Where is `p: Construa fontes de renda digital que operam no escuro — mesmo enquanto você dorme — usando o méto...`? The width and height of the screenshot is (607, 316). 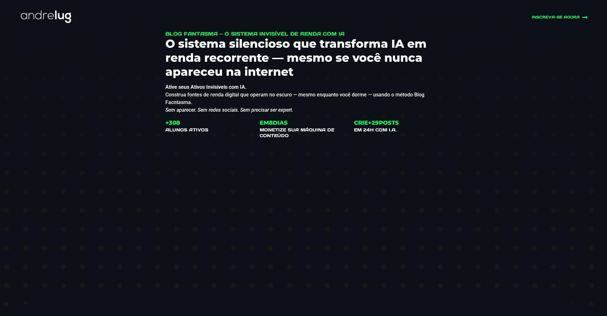
p: Construa fontes de renda digital que operam no escuro — mesmo enquanto você dorme — usando o méto... is located at coordinates (304, 99).